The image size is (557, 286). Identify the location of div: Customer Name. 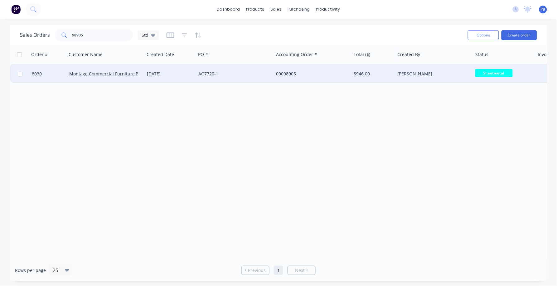
(85, 55).